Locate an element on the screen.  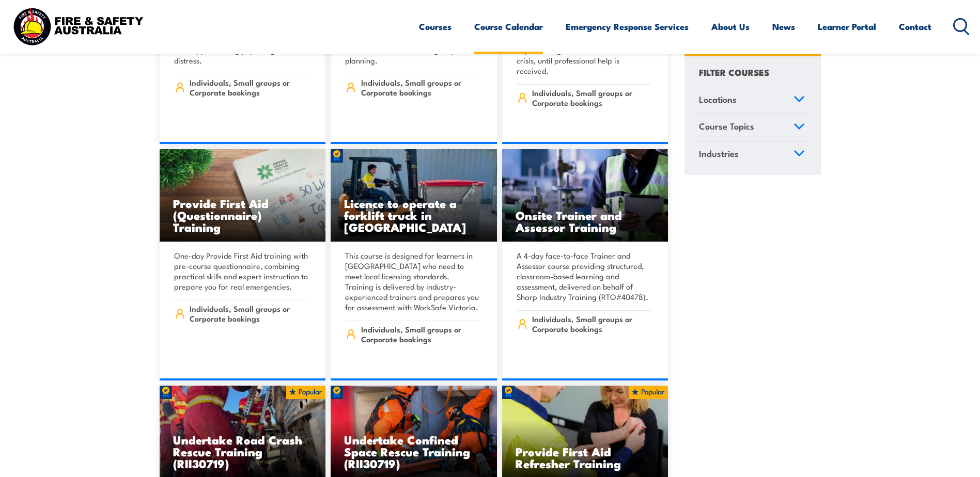
p: One-day Provide First Aid training with pre-course questionnaire, combining practical skills and ... is located at coordinates (241, 271).